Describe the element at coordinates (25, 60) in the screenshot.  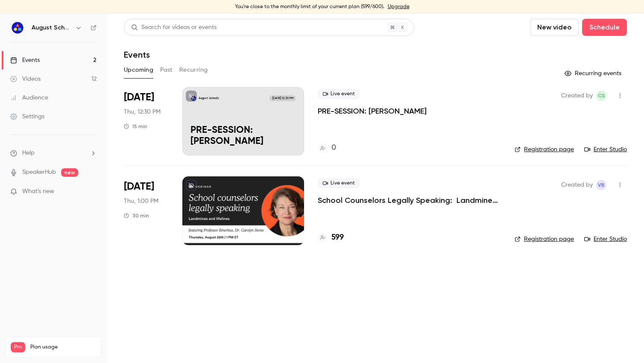
I see `div: Events` at that location.